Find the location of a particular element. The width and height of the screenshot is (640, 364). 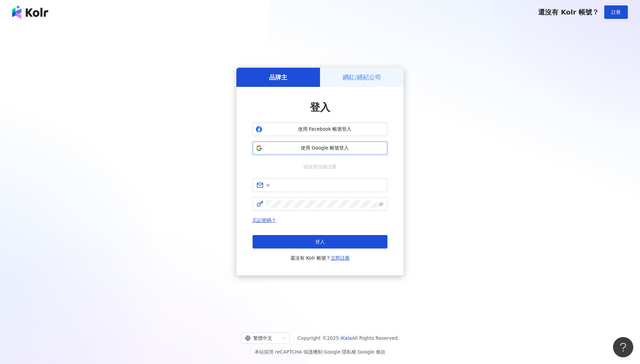

span: Copyright © 2025 All Rights Reserved. is located at coordinates (348, 338).